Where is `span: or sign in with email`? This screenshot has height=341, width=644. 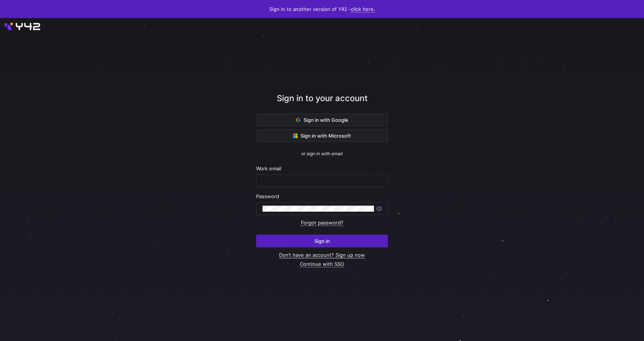 span: or sign in with email is located at coordinates (322, 154).